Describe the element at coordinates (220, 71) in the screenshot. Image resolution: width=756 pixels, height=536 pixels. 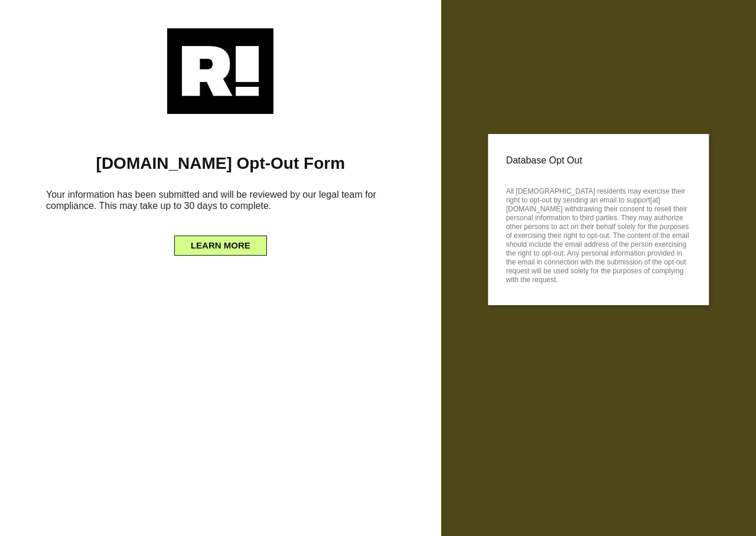
I see `img: Retention.com` at that location.